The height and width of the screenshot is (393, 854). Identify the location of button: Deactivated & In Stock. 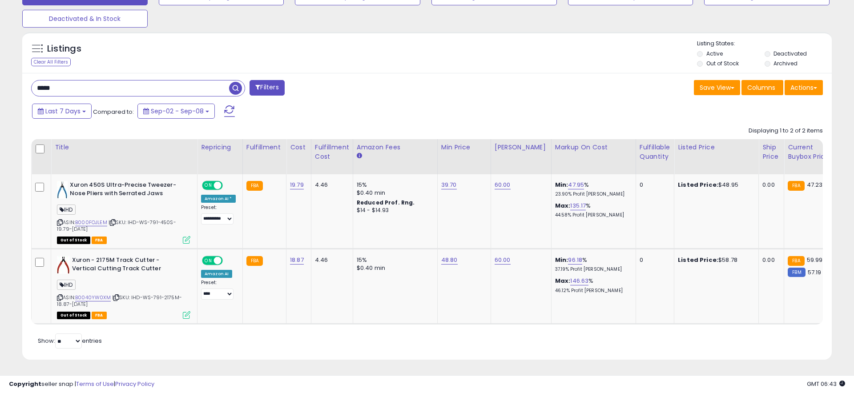
(85, 19).